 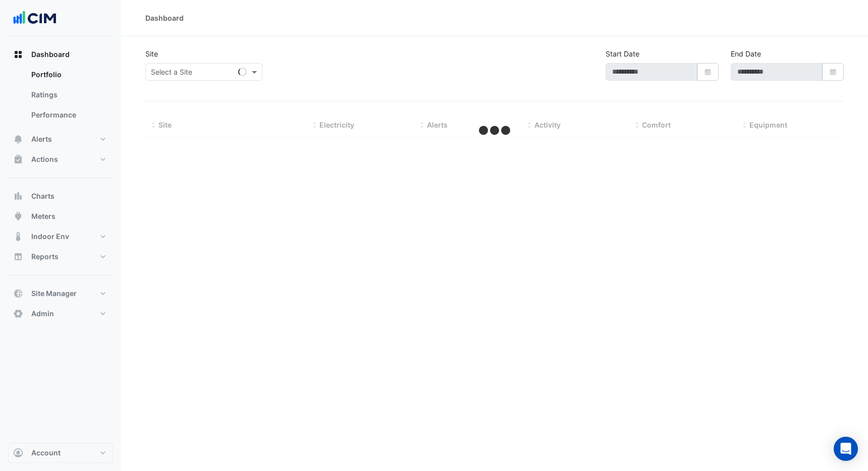 What do you see at coordinates (768, 124) in the screenshot?
I see `span: Equipment` at bounding box center [768, 124].